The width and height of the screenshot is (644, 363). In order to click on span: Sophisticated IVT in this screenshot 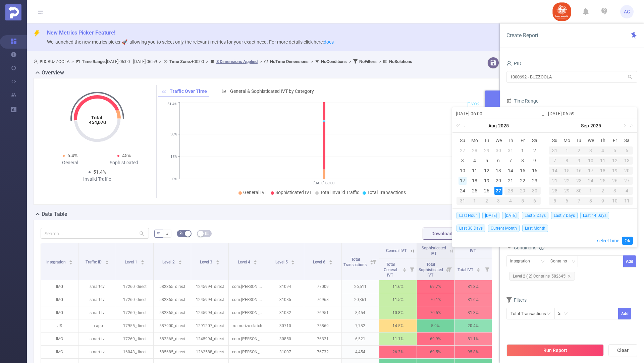, I will do `click(293, 192)`.